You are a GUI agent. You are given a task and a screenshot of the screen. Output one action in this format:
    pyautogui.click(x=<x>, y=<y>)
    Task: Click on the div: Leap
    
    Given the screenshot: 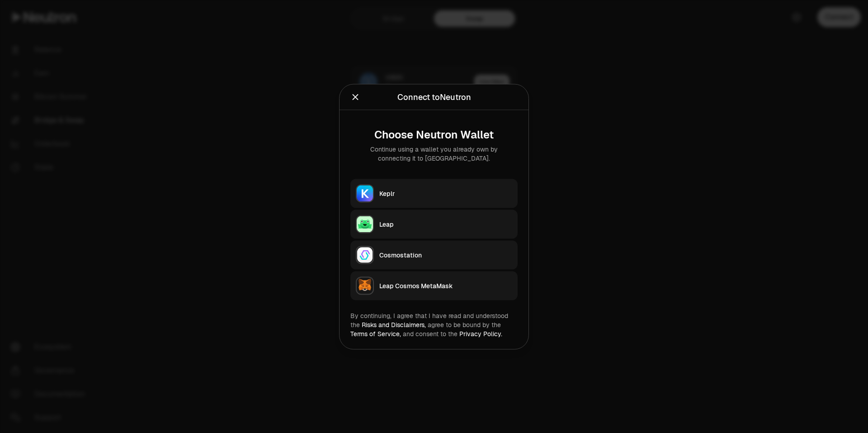 What is the action you would take?
    pyautogui.click(x=446, y=224)
    